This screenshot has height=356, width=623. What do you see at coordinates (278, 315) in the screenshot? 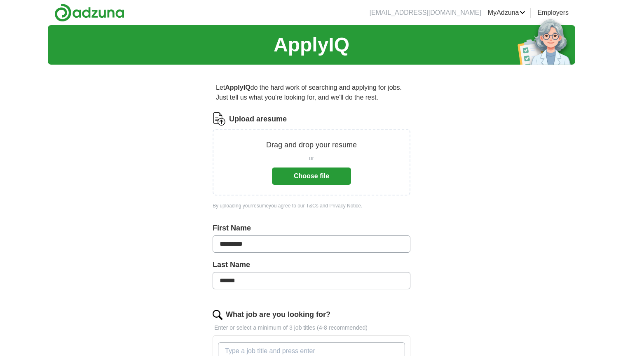
I see `label: What job are you looking for?` at bounding box center [278, 315].